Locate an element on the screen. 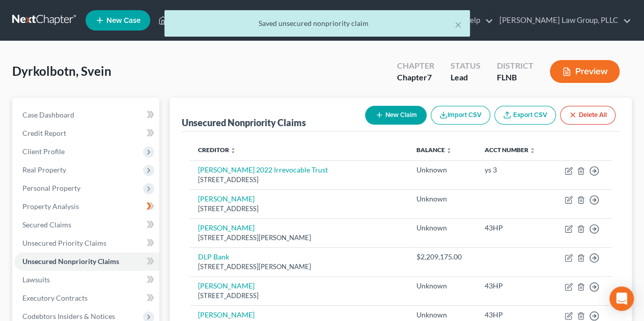 The height and width of the screenshot is (321, 644). button: Delete All is located at coordinates (587, 115).